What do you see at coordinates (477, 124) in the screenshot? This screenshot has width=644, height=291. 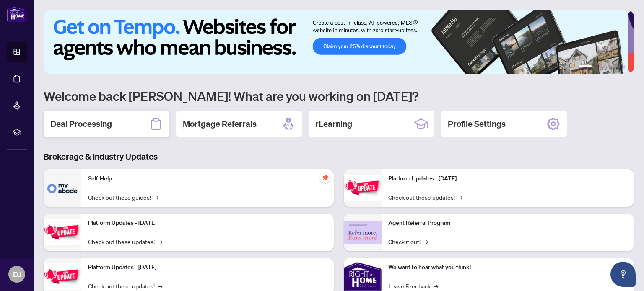 I see `h2: Profile Settings` at bounding box center [477, 124].